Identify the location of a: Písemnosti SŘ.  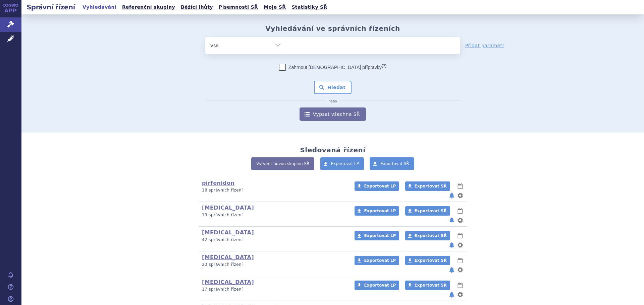
(238, 7).